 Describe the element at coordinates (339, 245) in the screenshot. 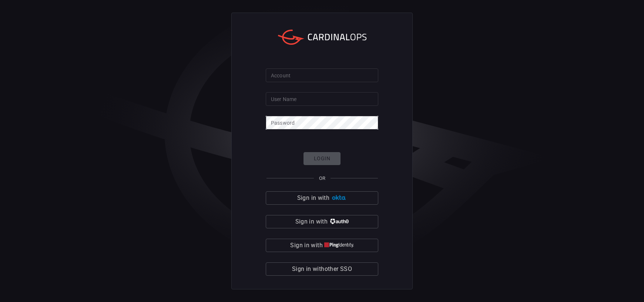

I see `img: quu4iresuhQAAAABJRU5ErkJggg==` at that location.